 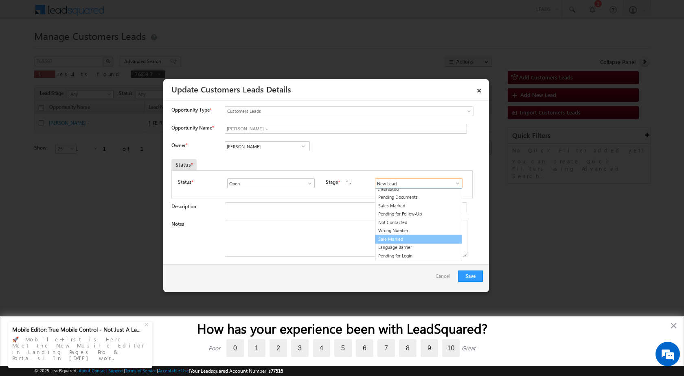 What do you see at coordinates (184, 182) in the screenshot?
I see `label: Status` at bounding box center [184, 182].